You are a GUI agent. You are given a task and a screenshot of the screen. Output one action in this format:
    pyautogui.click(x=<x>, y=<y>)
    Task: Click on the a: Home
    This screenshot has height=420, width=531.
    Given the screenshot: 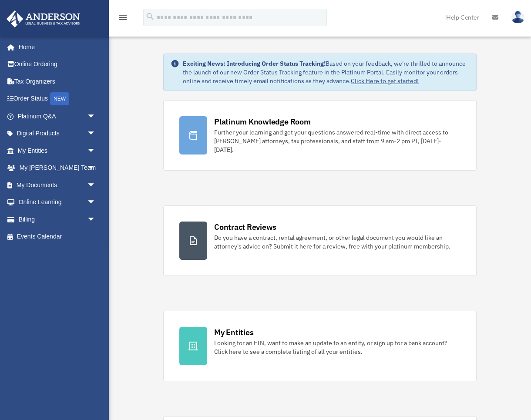 What is the action you would take?
    pyautogui.click(x=56, y=47)
    